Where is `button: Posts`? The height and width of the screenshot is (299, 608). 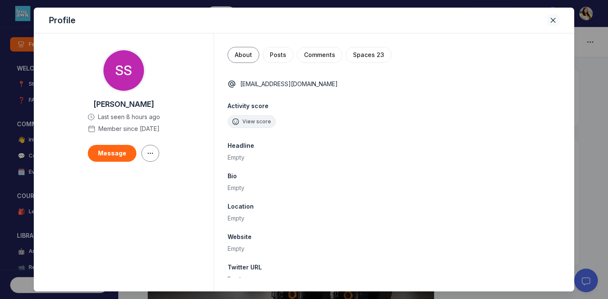
button: Posts is located at coordinates (278, 55).